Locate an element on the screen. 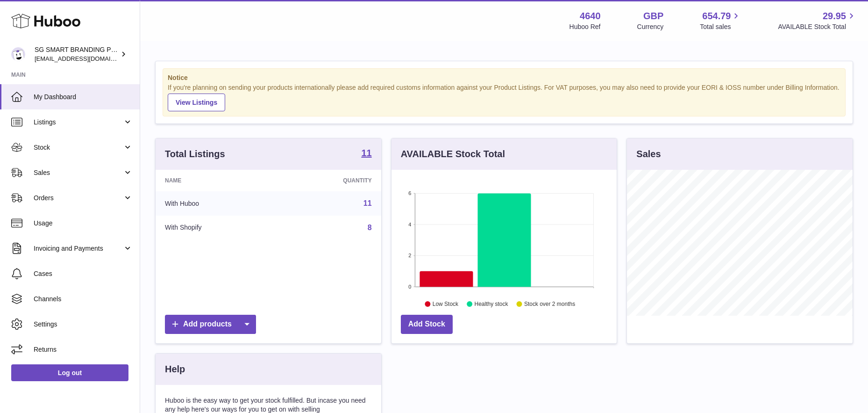  span: Orders is located at coordinates (78, 198).